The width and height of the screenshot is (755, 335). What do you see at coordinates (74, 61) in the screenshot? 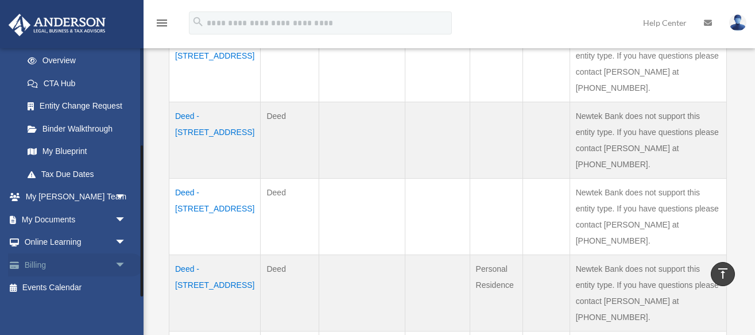
I see `a: Overview` at bounding box center [74, 61].